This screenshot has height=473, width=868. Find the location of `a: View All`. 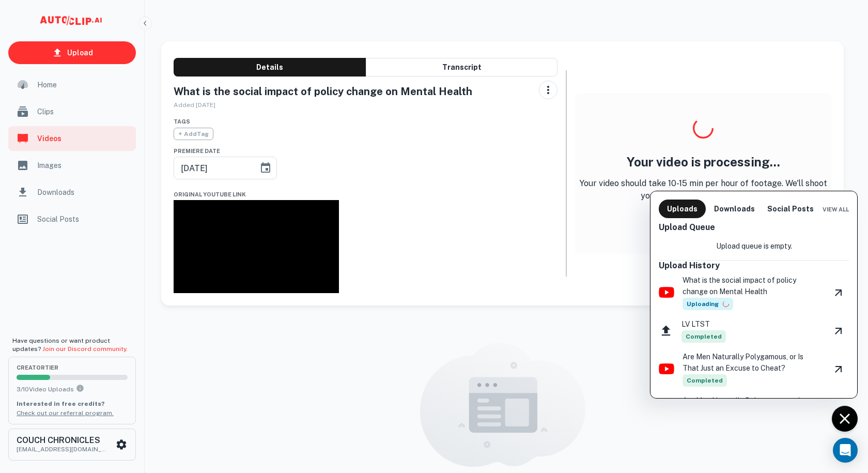

a: View All is located at coordinates (836, 208).